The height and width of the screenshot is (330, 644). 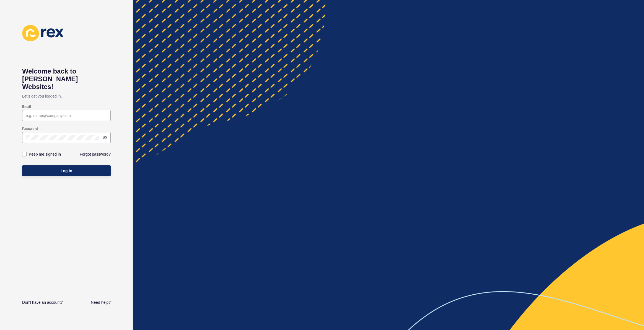 What do you see at coordinates (30, 129) in the screenshot?
I see `label: Password` at bounding box center [30, 129].